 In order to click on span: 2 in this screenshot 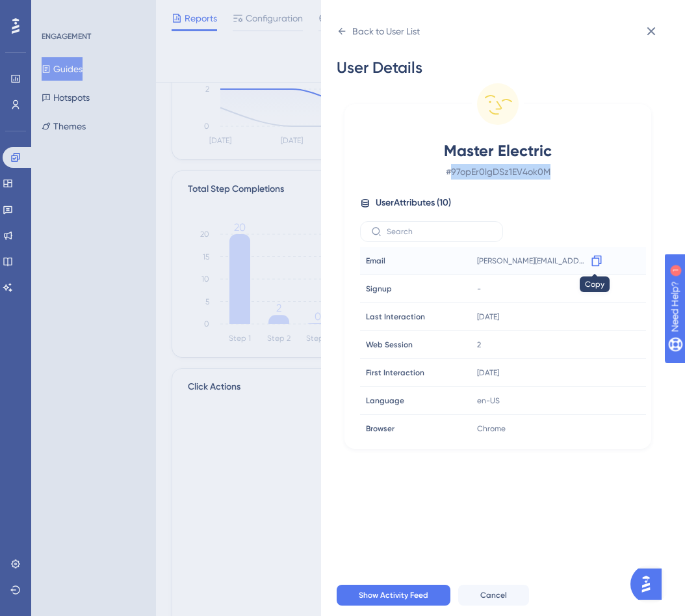, I will do `click(479, 345)`.